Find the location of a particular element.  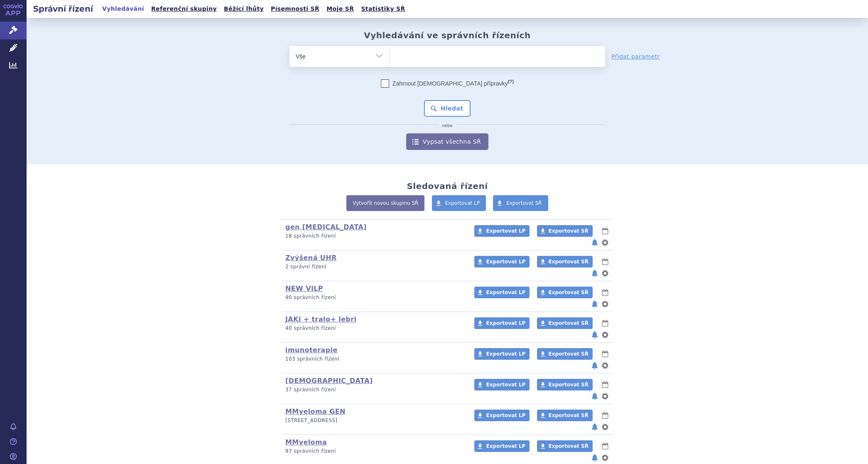

p: 103 správních řízení is located at coordinates (374, 359).